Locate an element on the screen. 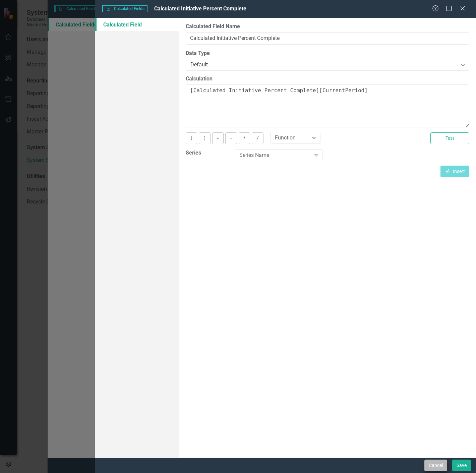 This screenshot has width=476, height=473. textarea: [Calculated Initiative Percent Complete][CurrentPeriod] is located at coordinates (328, 106).